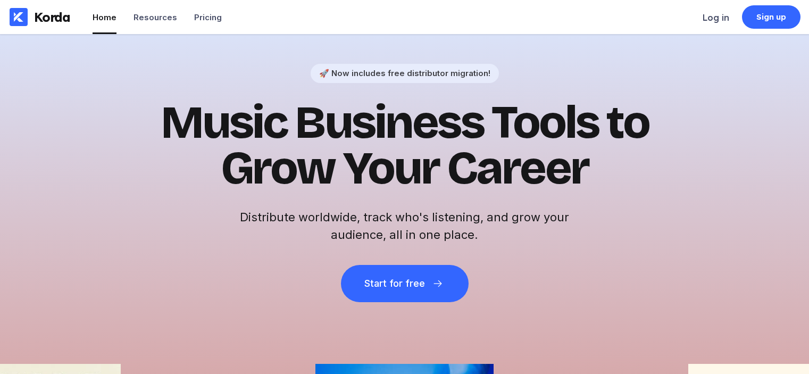 This screenshot has width=809, height=374. Describe the element at coordinates (405, 226) in the screenshot. I see `h2: Distribute worldwide, track who's listening, and grow your audience, all in one place.` at that location.